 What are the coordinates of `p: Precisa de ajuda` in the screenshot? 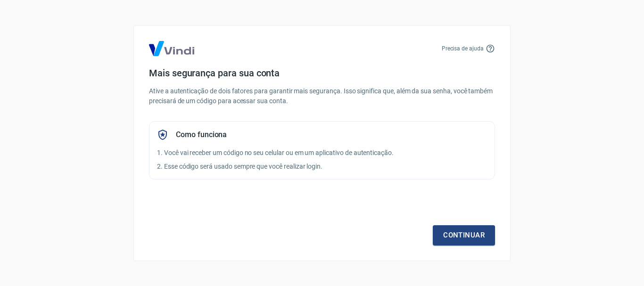 It's located at (463, 49).